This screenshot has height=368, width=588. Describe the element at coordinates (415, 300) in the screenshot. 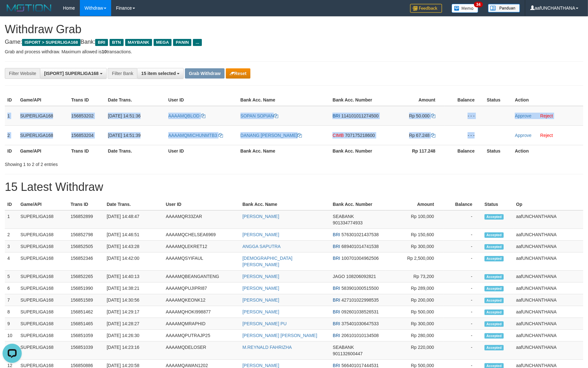

I see `td: Rp 200,000` at that location.